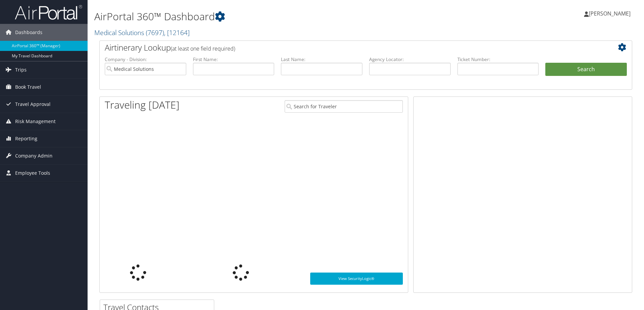 The height and width of the screenshot is (310, 644). What do you see at coordinates (146, 59) in the screenshot?
I see `label: Company - Division:` at bounding box center [146, 59].